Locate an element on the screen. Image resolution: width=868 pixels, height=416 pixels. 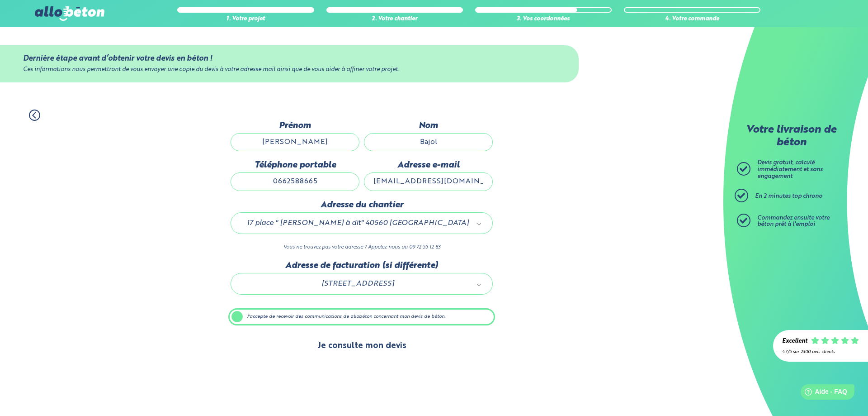
span: Aide - FAQ is located at coordinates (43, 11).